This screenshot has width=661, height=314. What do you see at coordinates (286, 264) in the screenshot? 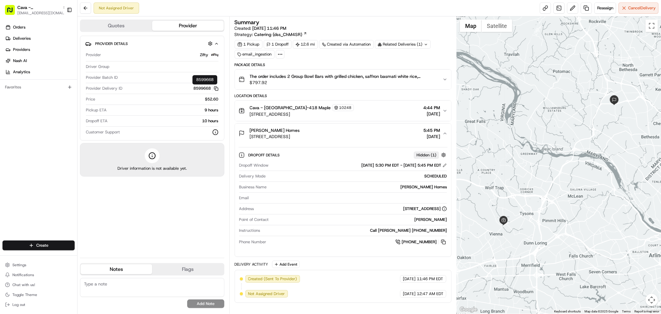
I see `button: Add Event` at bounding box center [286, 264].